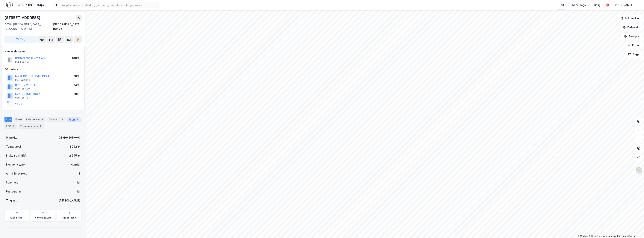  What do you see at coordinates (561, 5) in the screenshot?
I see `div: Kart` at bounding box center [561, 5].